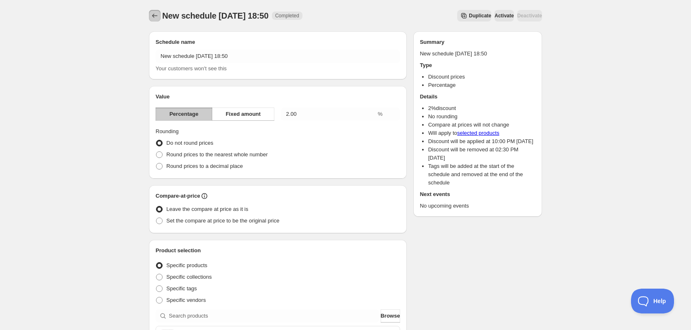 This screenshot has width=691, height=330. What do you see at coordinates (278, 42) in the screenshot?
I see `h2: Schedule name` at bounding box center [278, 42].